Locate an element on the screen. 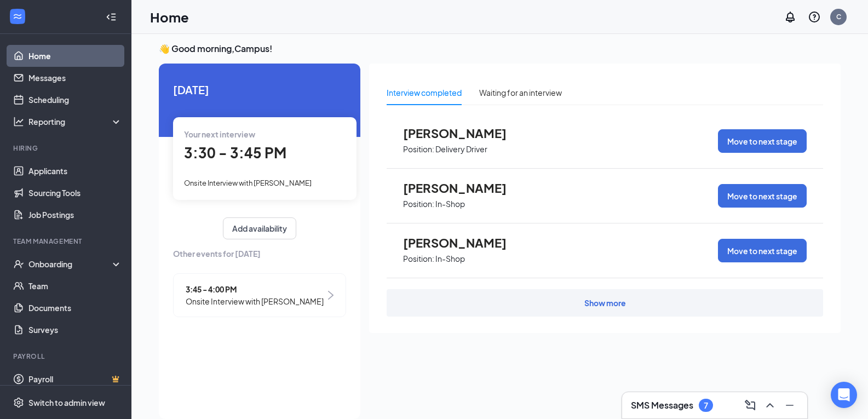 The width and height of the screenshot is (868, 419). div: Onboarding is located at coordinates (70, 264).